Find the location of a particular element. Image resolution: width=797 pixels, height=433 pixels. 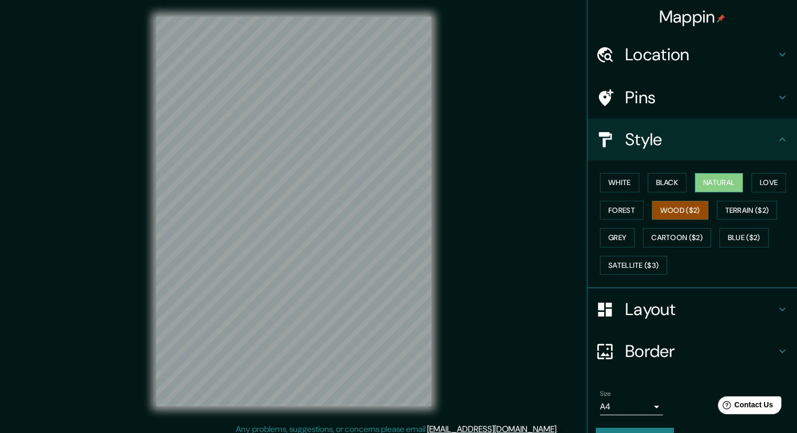

button: Natural is located at coordinates (719, 182).